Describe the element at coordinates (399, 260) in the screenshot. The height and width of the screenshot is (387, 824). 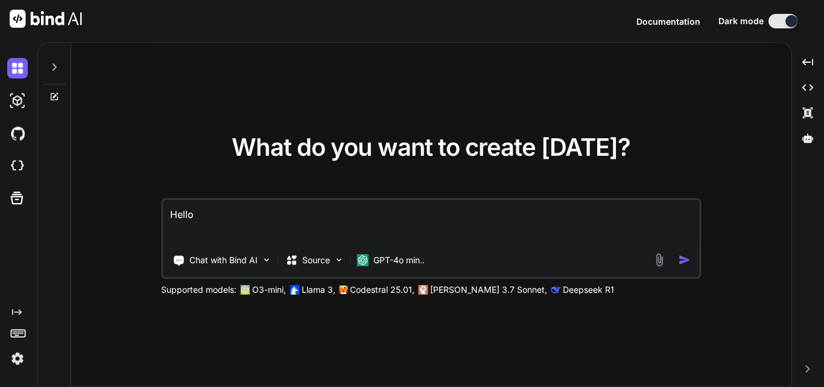
I see `p: GPT-4o min..` at that location.